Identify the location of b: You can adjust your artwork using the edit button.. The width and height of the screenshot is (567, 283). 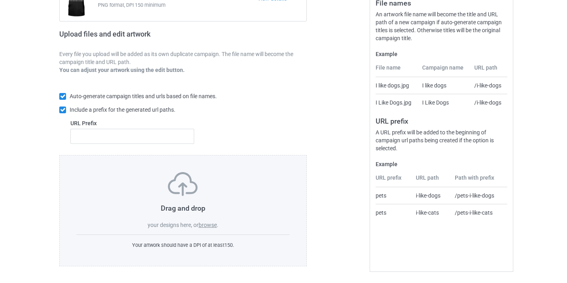
(122, 70).